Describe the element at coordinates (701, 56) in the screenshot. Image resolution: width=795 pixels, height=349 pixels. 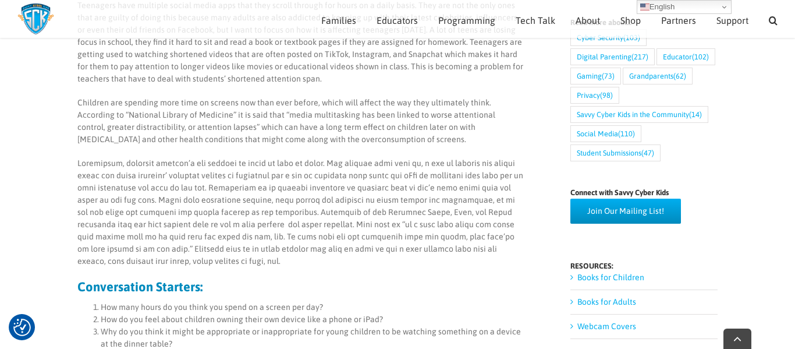
I see `span: (102)` at that location.